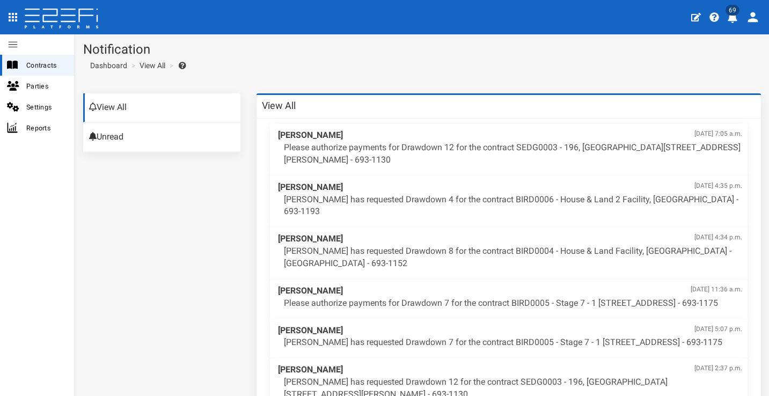  Describe the element at coordinates (161, 137) in the screenshot. I see `a: Unread` at that location.